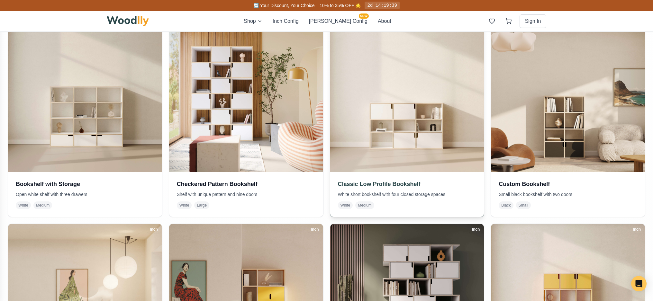  Describe the element at coordinates (568, 95) in the screenshot. I see `img: Custom Bookshelf` at that location.